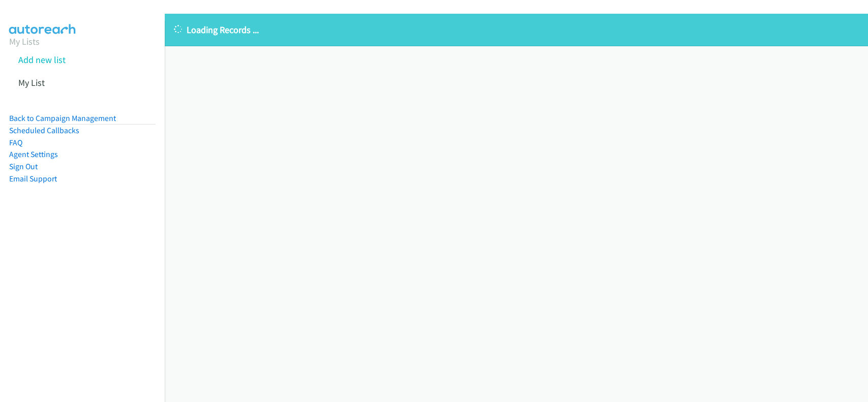 The width and height of the screenshot is (868, 402). What do you see at coordinates (34, 154) in the screenshot?
I see `a: Agent Settings` at bounding box center [34, 154].